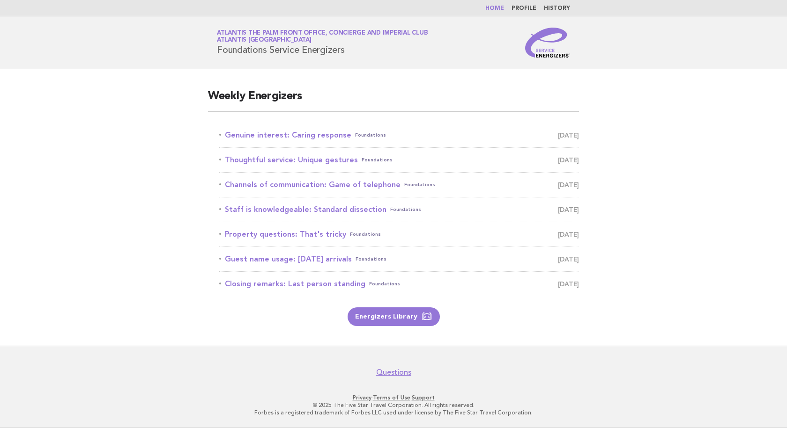 The width and height of the screenshot is (787, 428). I want to click on a: Support, so click(423, 398).